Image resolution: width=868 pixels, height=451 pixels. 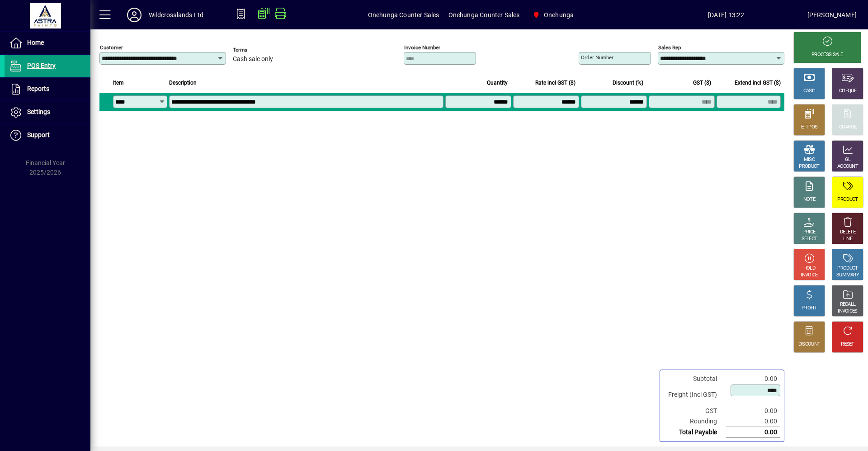 I want to click on a: Reports, so click(x=48, y=89).